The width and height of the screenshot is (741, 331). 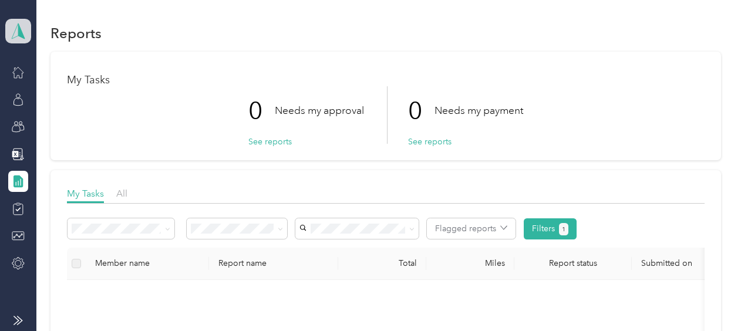 I want to click on h1: My Tasks, so click(x=385, y=80).